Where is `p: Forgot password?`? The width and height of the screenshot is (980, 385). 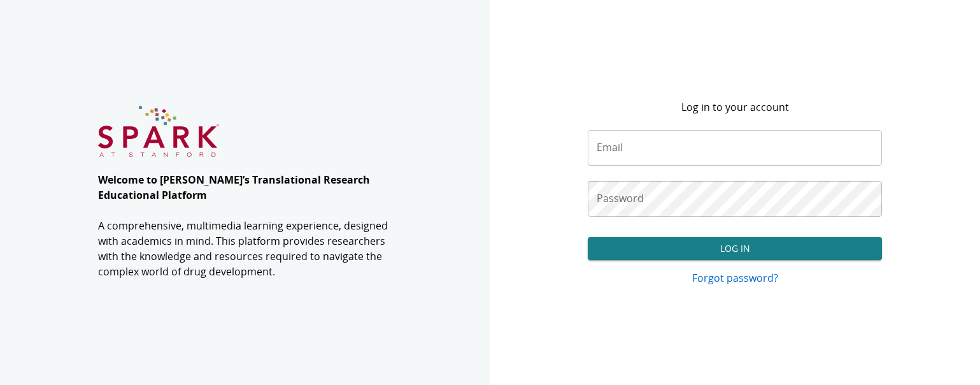 p: Forgot password? is located at coordinates (734, 278).